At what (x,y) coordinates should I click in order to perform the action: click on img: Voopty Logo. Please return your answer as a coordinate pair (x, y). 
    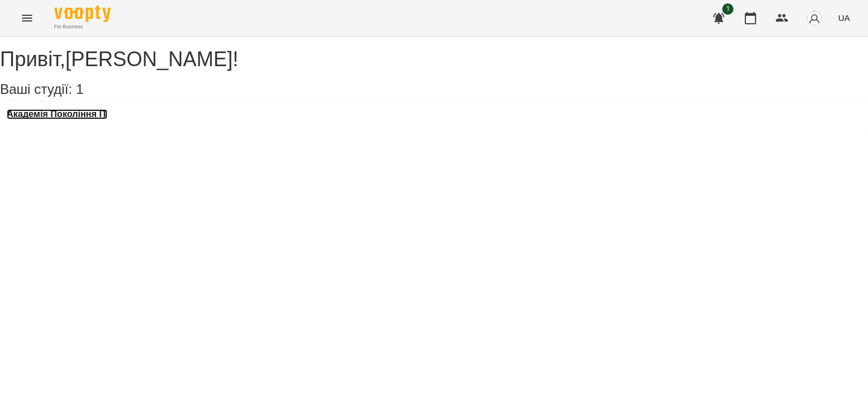
    Looking at the image, I should click on (83, 14).